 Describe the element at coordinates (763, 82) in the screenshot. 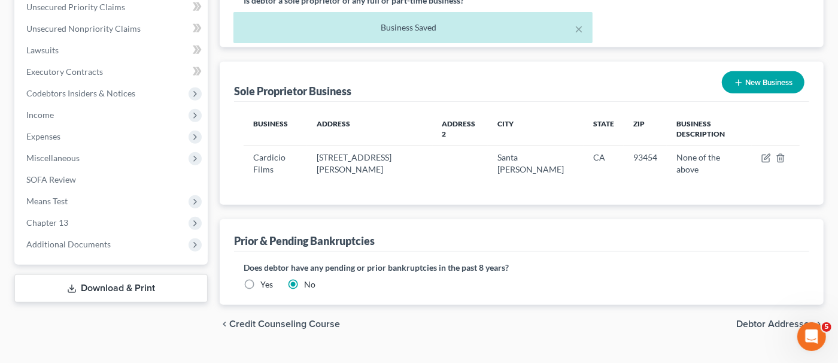

I see `button: New Business` at that location.